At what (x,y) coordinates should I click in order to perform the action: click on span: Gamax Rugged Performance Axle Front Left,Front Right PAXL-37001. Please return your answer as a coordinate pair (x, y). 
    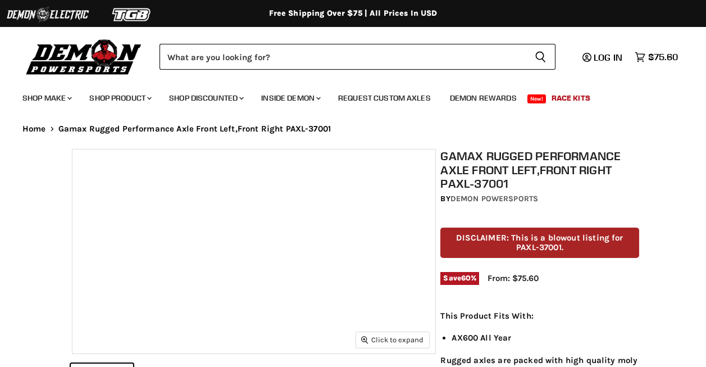
    Looking at the image, I should click on (194, 129).